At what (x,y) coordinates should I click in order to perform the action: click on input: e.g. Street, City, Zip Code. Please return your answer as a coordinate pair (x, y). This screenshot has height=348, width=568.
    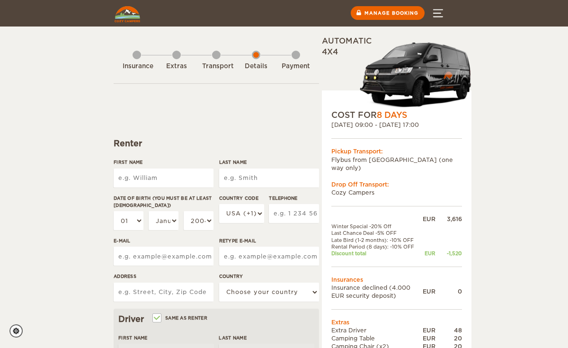
    Looking at the image, I should click on (163, 292).